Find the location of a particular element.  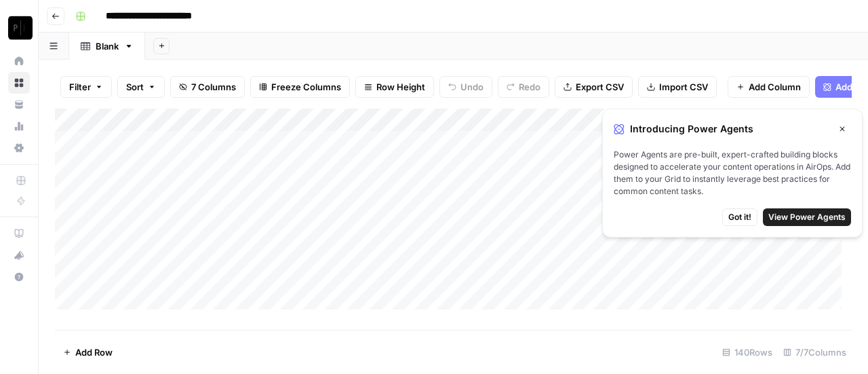

div: Blank is located at coordinates (107, 46).